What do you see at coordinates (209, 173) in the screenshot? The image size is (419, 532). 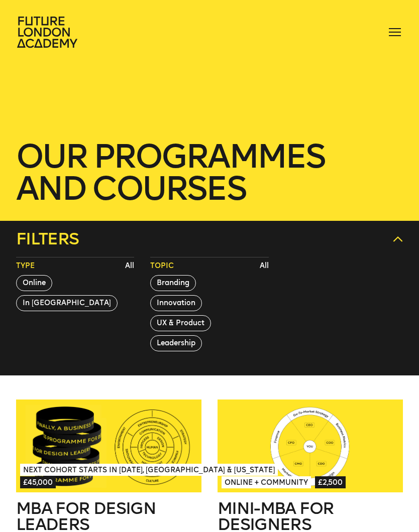 I see `h1: our Programmes and courses` at bounding box center [209, 173].